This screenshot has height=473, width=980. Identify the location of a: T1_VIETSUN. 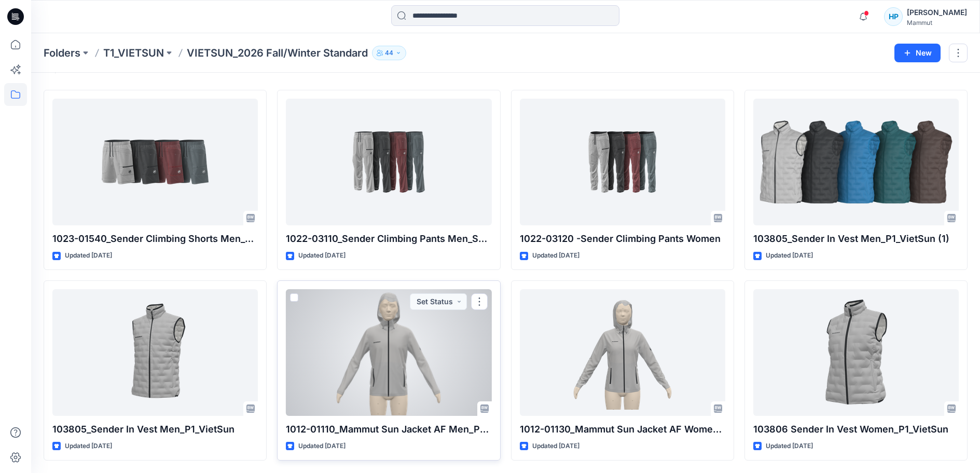
(134, 53).